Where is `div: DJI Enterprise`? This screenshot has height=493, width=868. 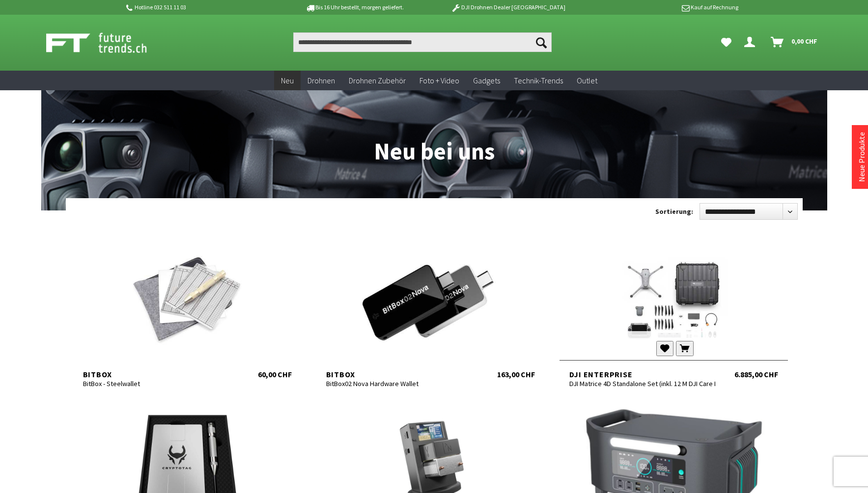 div: DJI Enterprise is located at coordinates (643, 375).